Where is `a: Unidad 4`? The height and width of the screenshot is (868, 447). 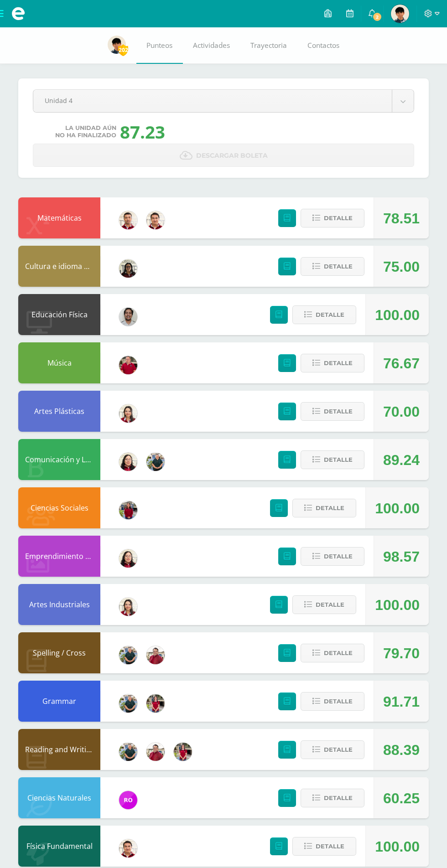 a: Unidad 4 is located at coordinates (223, 101).